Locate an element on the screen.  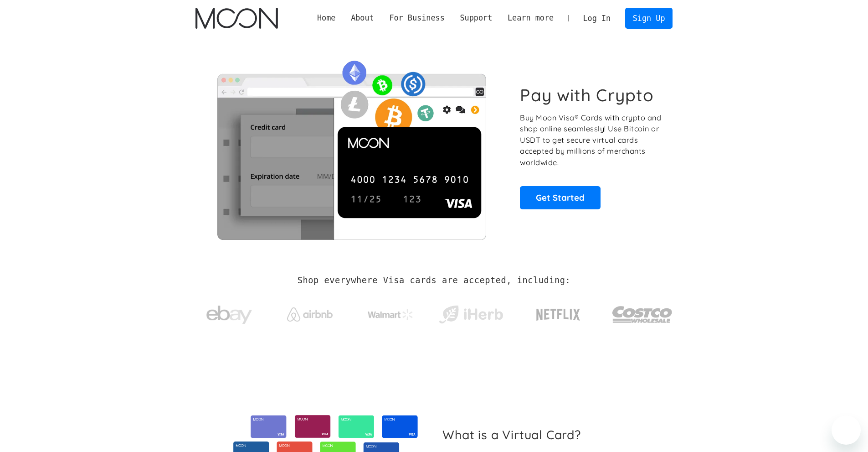
h2: Shop everywhere Visa cards are accepted, including: is located at coordinates (434, 280).